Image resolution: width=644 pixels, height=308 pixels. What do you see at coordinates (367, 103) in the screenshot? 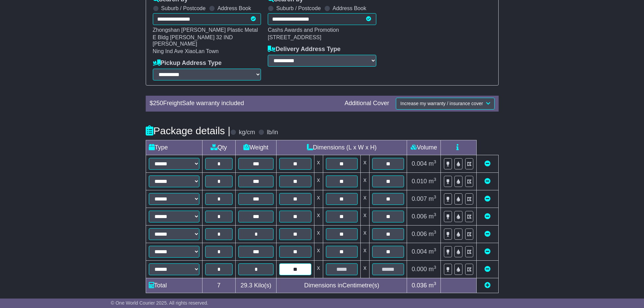
I see `div: Additional Cover` at bounding box center [367, 103].